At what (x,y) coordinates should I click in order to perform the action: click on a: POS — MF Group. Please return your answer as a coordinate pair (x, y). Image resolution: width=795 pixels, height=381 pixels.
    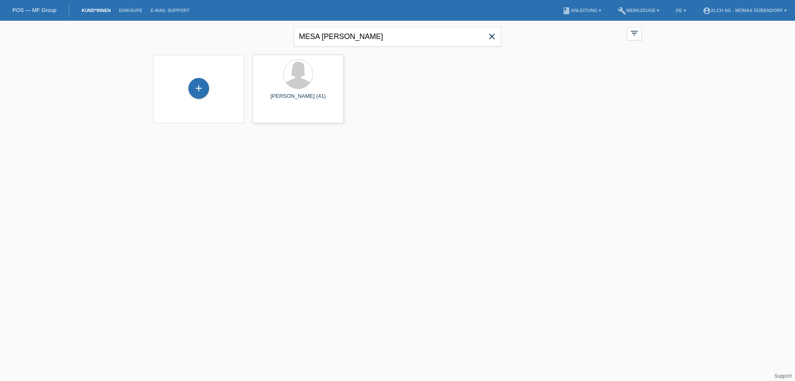
    Looking at the image, I should click on (34, 10).